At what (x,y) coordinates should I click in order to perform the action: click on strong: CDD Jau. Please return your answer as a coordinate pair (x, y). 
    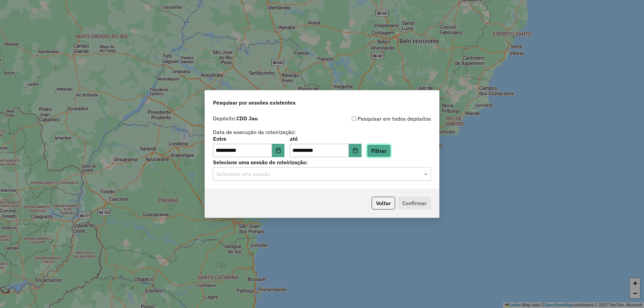
    Looking at the image, I should click on (247, 119).